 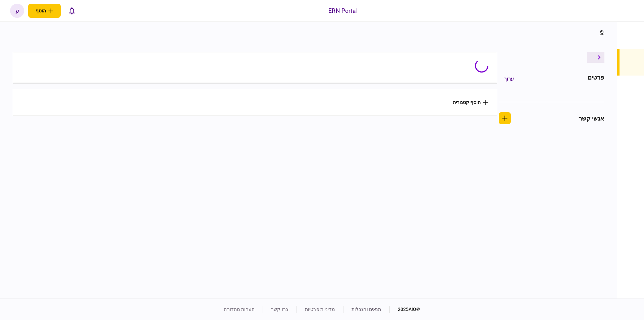 I want to click on a: תנאים והגבלות, so click(x=367, y=309).